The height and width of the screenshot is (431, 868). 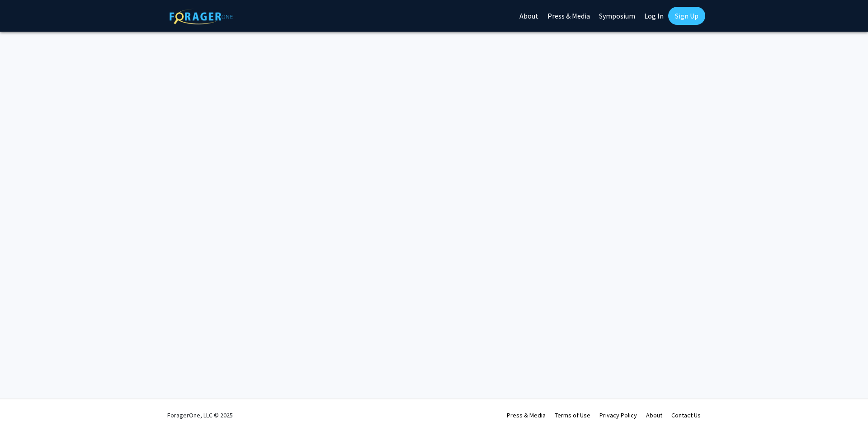 What do you see at coordinates (200, 415) in the screenshot?
I see `div: ForagerOne, LLC © 2025` at bounding box center [200, 415].